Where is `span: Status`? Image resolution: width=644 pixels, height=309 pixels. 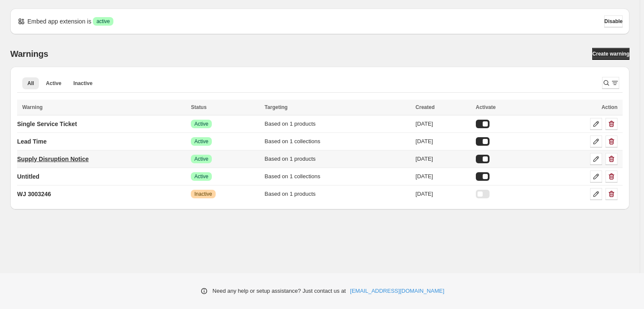 span: Status is located at coordinates (198, 107).